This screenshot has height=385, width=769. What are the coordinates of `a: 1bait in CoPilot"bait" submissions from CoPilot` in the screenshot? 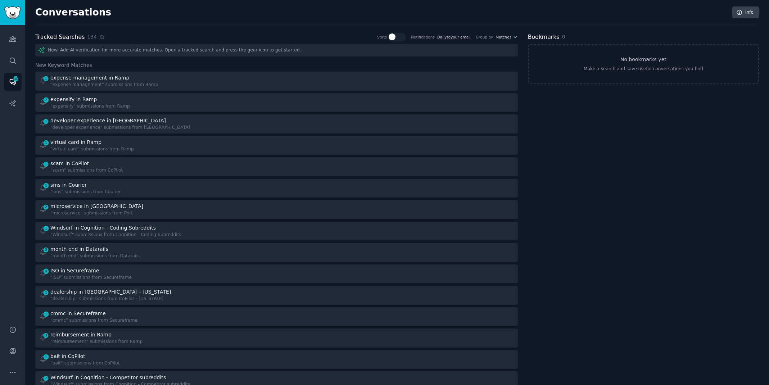 It's located at (276, 359).